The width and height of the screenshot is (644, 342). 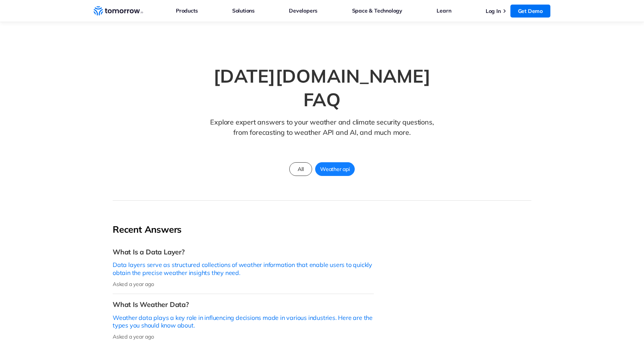 What do you see at coordinates (244, 252) in the screenshot?
I see `h3: What Is a Data Layer?` at bounding box center [244, 252].